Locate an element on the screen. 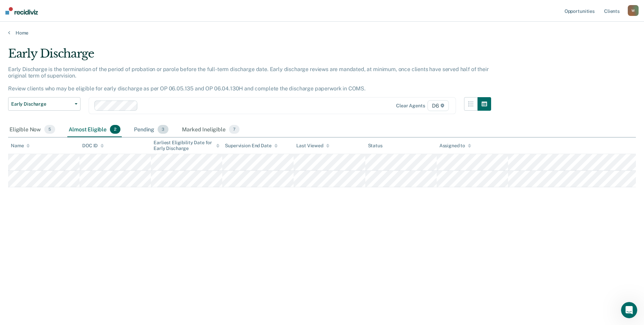 This screenshot has height=325, width=644. p: Early Discharge is the termination of the period of probation or parole before the full-term disc... is located at coordinates (248, 79).